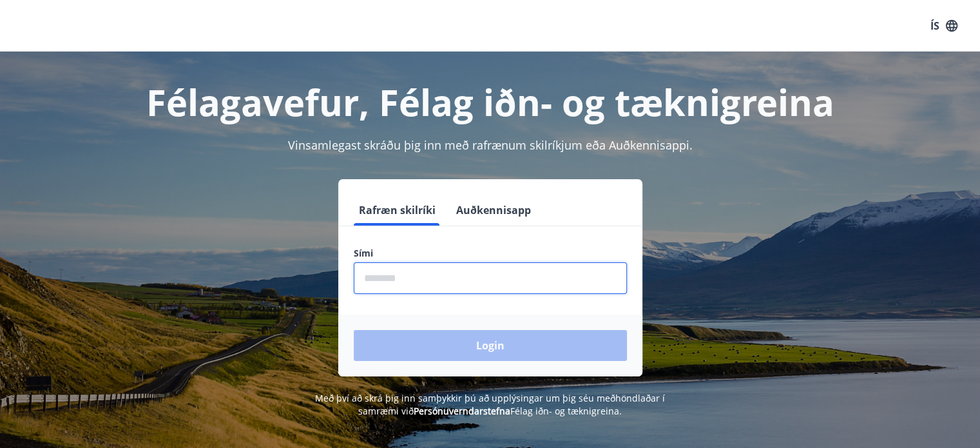 This screenshot has width=980, height=448. Describe the element at coordinates (490, 101) in the screenshot. I see `h1: Félagavefur, Félag iðn- og tæknigreina` at that location.